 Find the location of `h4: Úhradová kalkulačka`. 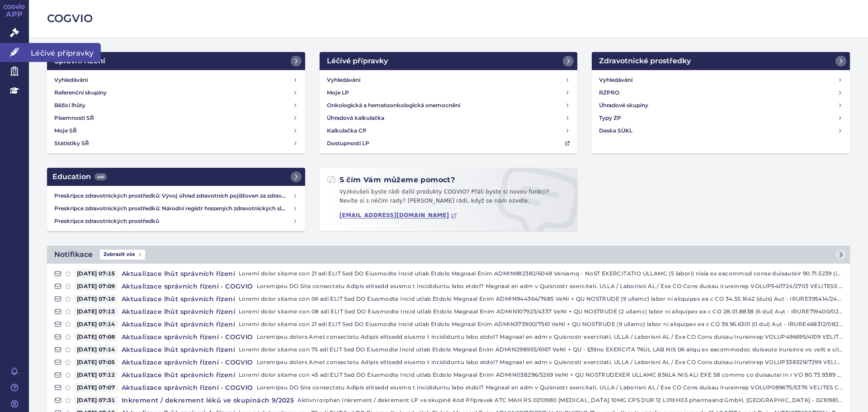

h4: Úhradová kalkulačka is located at coordinates (355, 118).